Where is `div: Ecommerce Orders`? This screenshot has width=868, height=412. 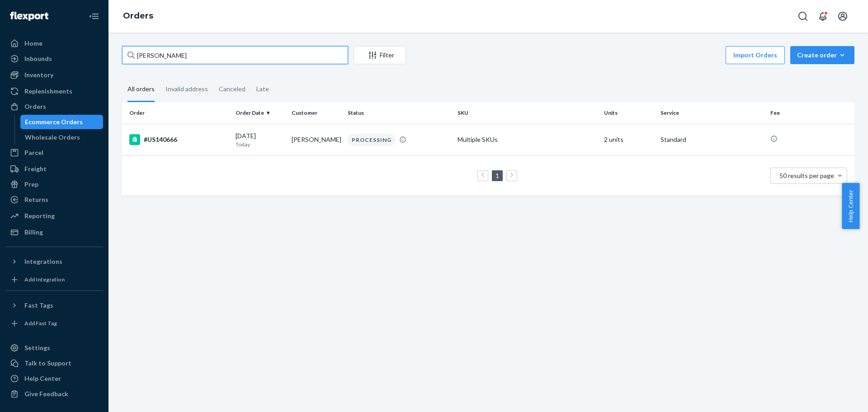 div: Ecommerce Orders is located at coordinates (54, 122).